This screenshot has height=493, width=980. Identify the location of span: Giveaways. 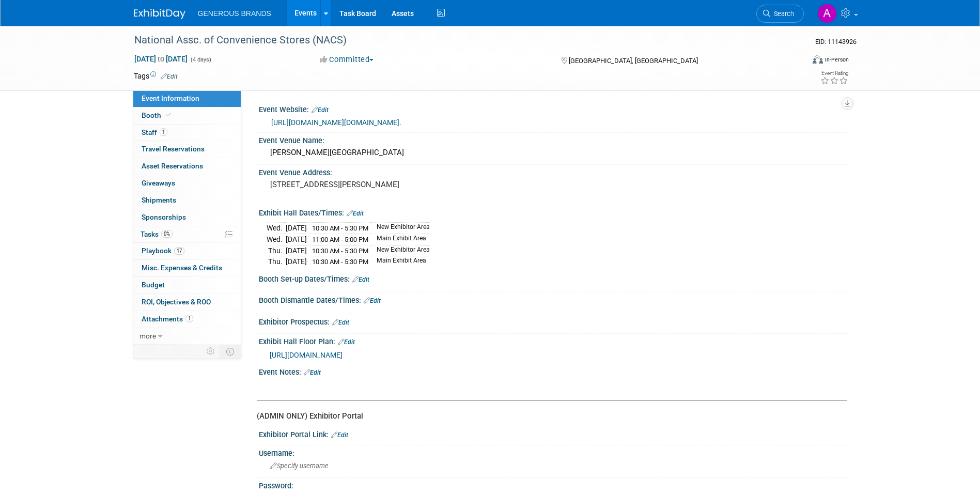
(158, 183).